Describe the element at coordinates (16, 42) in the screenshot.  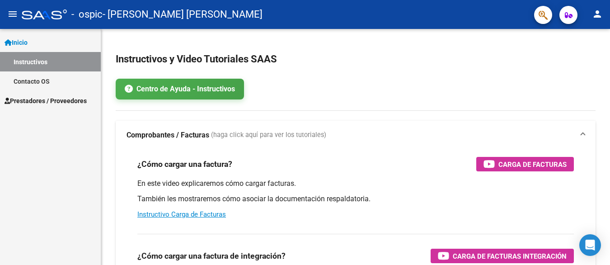
I see `span: Inicio` at that location.